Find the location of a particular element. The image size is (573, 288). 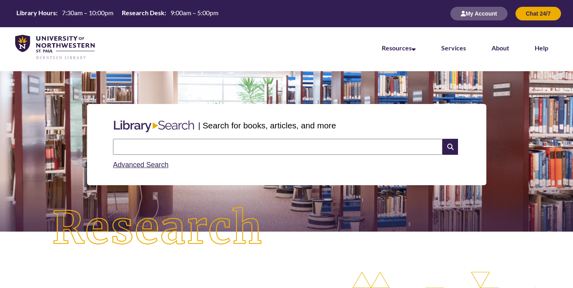

a: Services is located at coordinates (454, 48).